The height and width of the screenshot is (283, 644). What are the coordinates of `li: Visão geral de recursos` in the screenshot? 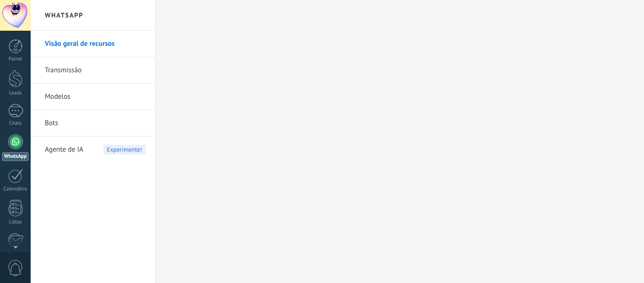 It's located at (93, 44).